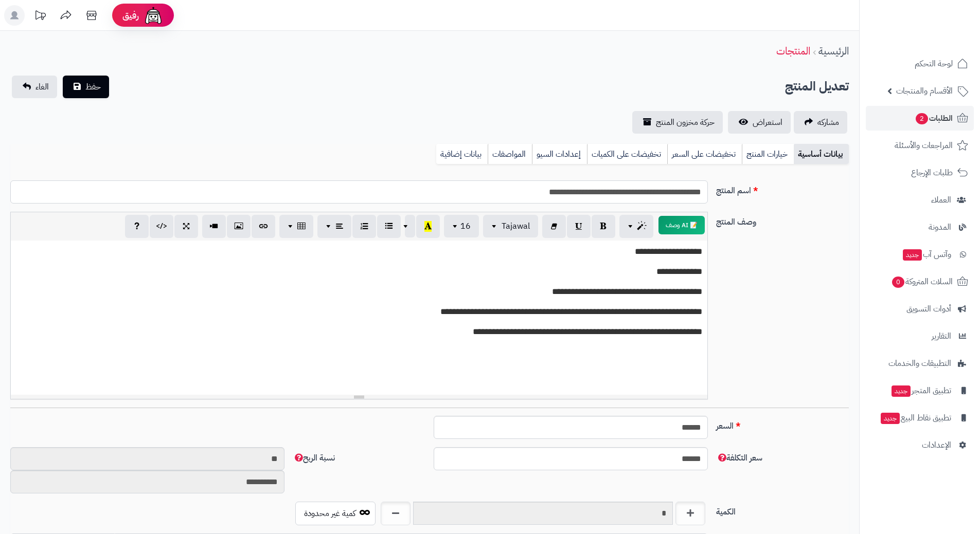  I want to click on a: خيارات المنتج, so click(767, 154).